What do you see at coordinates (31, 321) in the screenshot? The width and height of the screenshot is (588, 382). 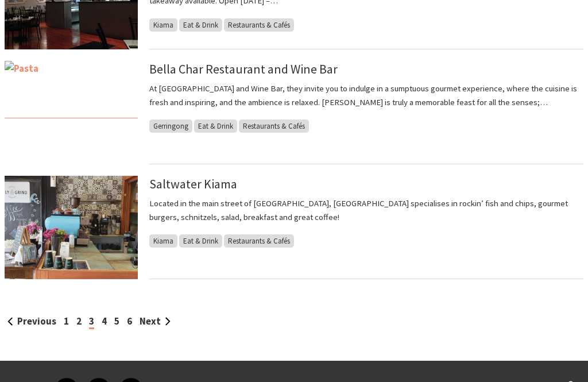 I see `a: Previous` at bounding box center [31, 321].